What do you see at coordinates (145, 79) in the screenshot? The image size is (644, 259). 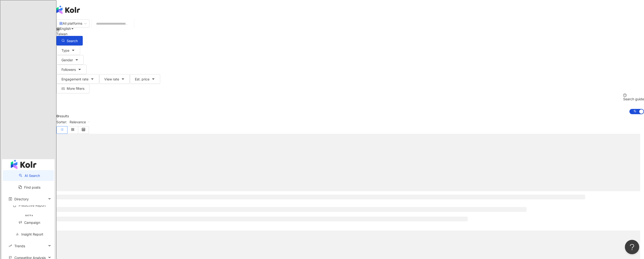 I see `button: Est. price` at bounding box center [145, 79].